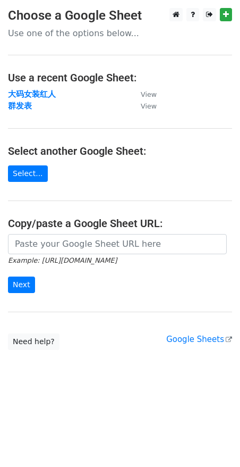 The height and width of the screenshot is (467, 240). I want to click on a: 大码女装红人, so click(32, 94).